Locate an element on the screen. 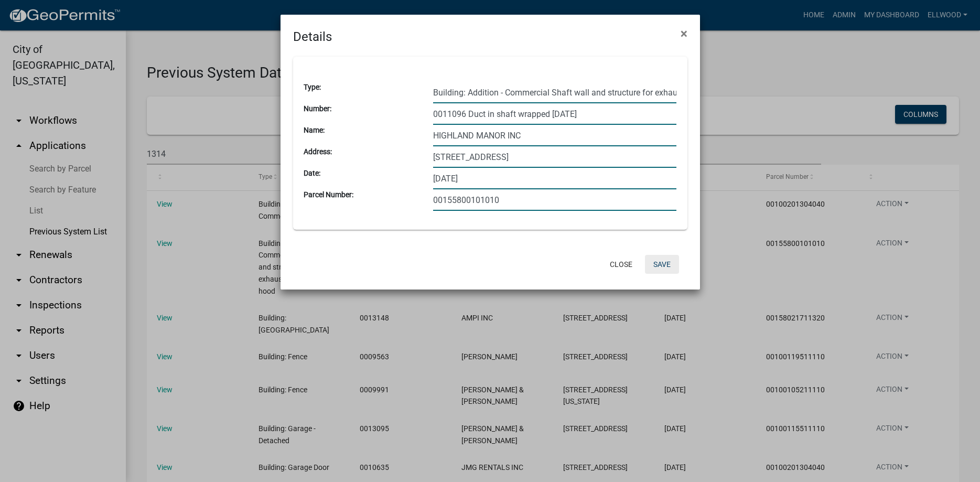 The width and height of the screenshot is (980, 482). b: Parcel Number: is located at coordinates (328, 195).